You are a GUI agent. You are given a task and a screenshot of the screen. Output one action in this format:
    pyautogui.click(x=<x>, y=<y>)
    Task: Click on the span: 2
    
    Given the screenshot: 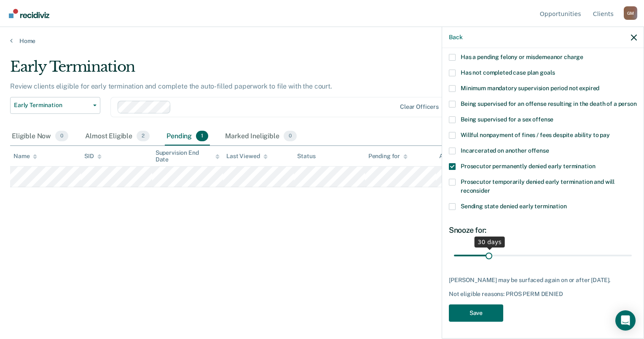 What is the action you would take?
    pyautogui.click(x=143, y=136)
    